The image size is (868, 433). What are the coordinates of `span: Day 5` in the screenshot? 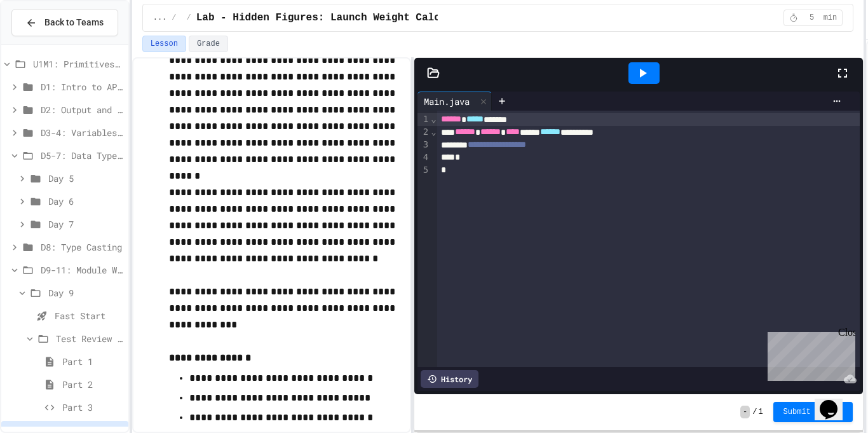 It's located at (86, 178).